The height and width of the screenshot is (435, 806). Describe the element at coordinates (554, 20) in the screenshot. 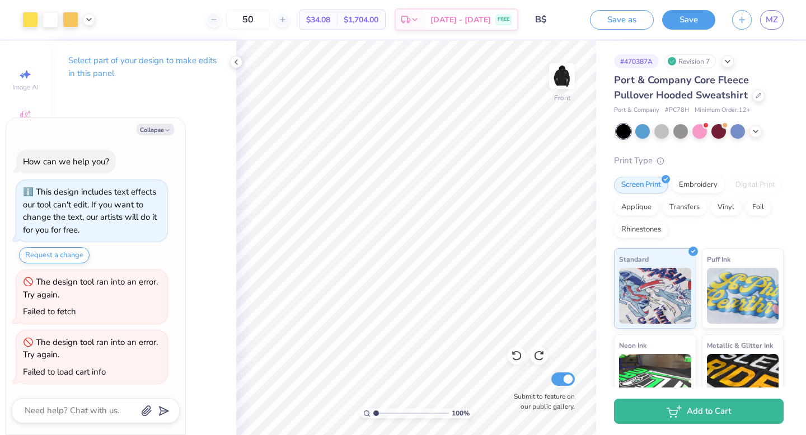

I see `input: Untitled Design` at that location.